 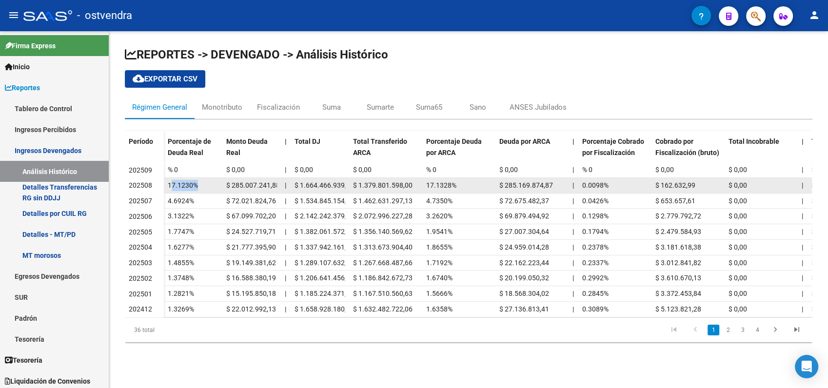 I want to click on span: Firma Express, so click(x=30, y=46).